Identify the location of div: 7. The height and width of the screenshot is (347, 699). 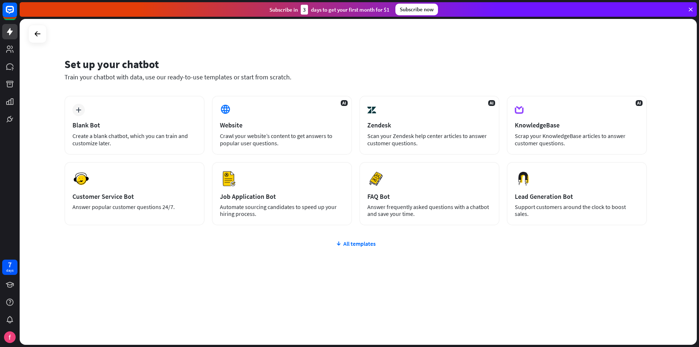
(10, 265).